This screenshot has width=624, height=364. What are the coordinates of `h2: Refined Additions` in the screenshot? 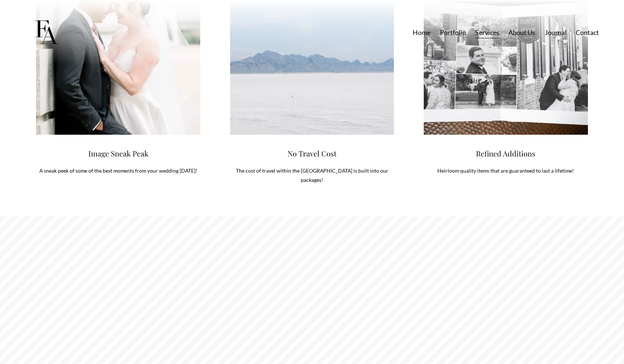 It's located at (506, 154).